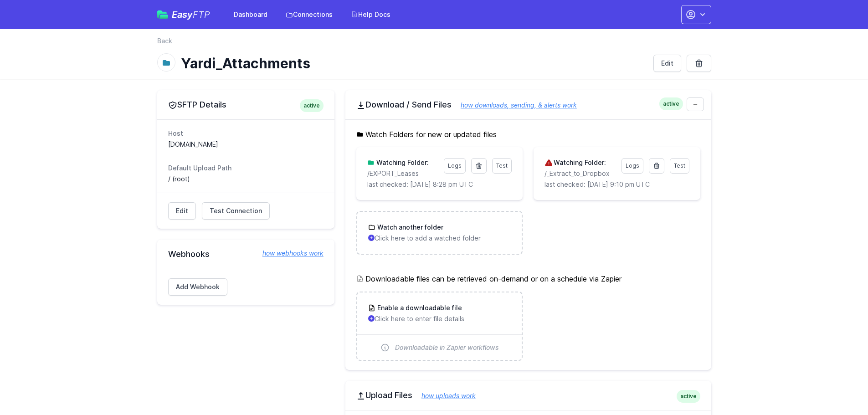  I want to click on a: how downloads, sending, & alerts work, so click(514, 105).